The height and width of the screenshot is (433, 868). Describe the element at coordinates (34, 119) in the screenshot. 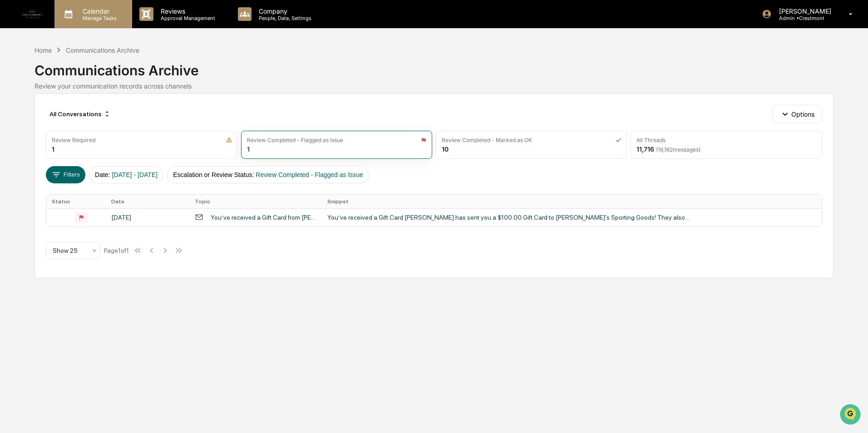

I see `a: 🖐️Preclearance` at that location.